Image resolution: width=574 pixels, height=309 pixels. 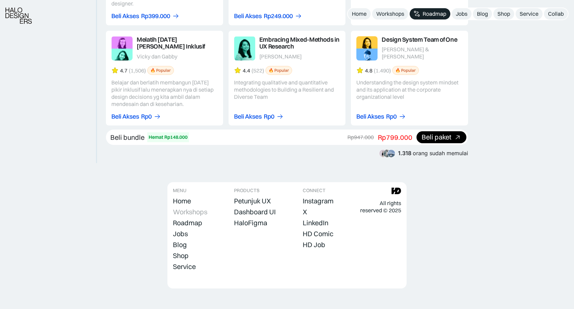 What do you see at coordinates (436, 137) in the screenshot?
I see `div: Beli paket` at bounding box center [436, 137].